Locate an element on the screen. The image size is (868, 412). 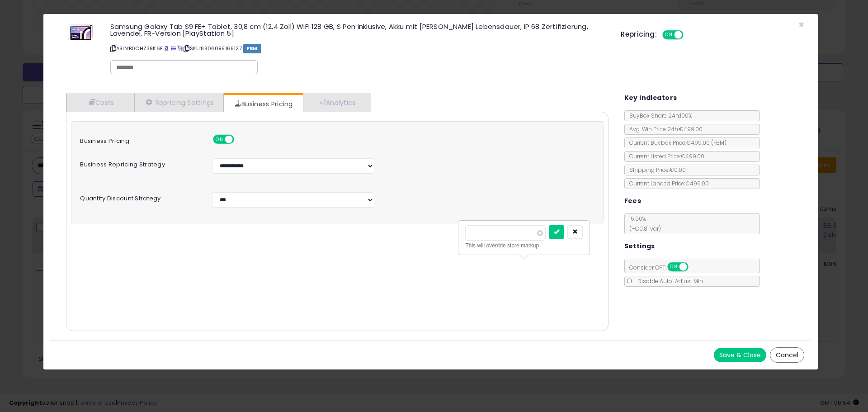
a: Your listing only is located at coordinates (179, 48).